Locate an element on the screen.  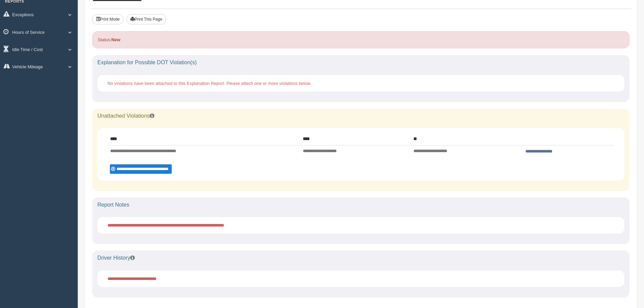
div: Driver History is located at coordinates (361, 258).